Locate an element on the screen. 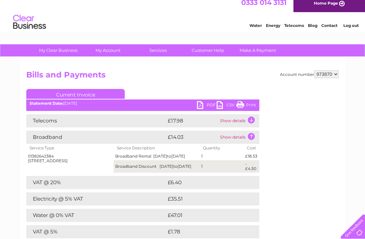 The image size is (365, 239). a: Print is located at coordinates (246, 106).